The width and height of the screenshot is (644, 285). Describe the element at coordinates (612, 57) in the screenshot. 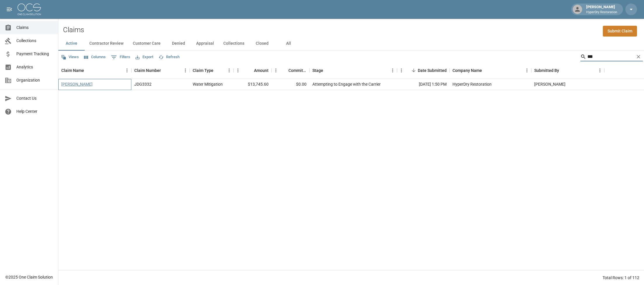

I see `div: Search` at that location.